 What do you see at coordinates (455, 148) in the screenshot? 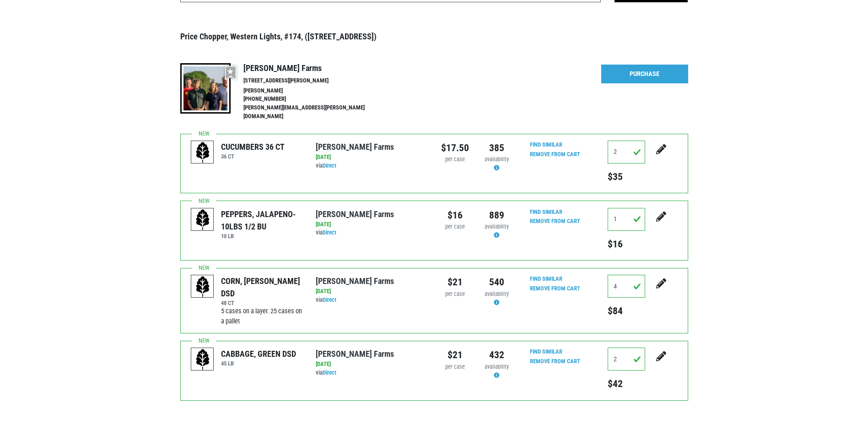
I see `div: $17.50` at bounding box center [455, 148].